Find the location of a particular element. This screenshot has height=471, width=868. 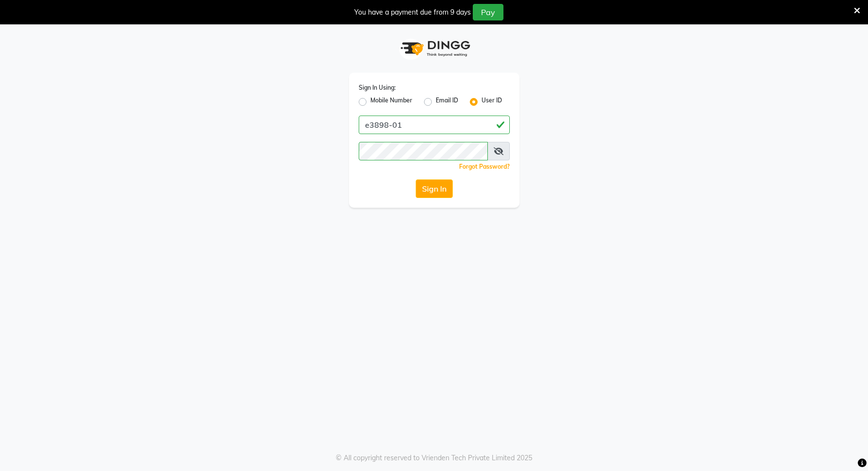

div: You have a payment due from 9 days is located at coordinates (412, 12).